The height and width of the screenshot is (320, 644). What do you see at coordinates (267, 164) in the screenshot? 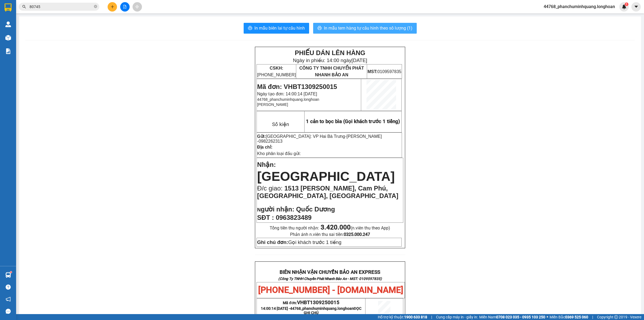
I see `span: Nhận:` at bounding box center [267, 164].